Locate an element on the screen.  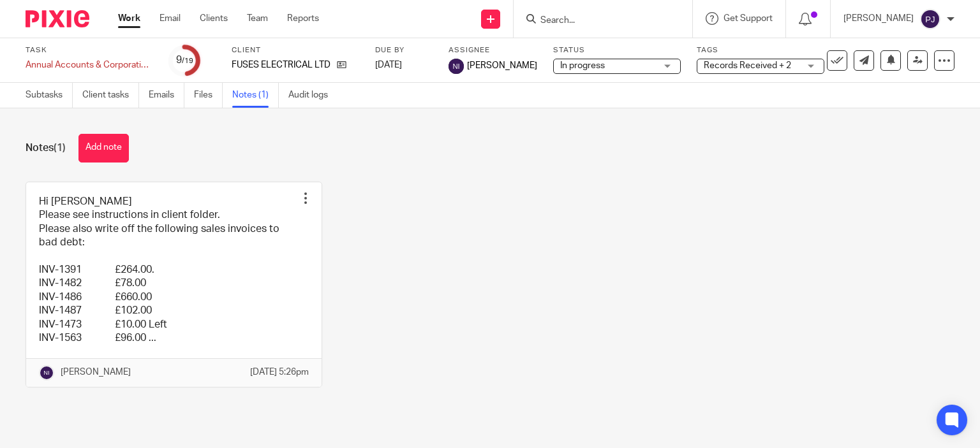
a: Subtasks is located at coordinates (49, 95).